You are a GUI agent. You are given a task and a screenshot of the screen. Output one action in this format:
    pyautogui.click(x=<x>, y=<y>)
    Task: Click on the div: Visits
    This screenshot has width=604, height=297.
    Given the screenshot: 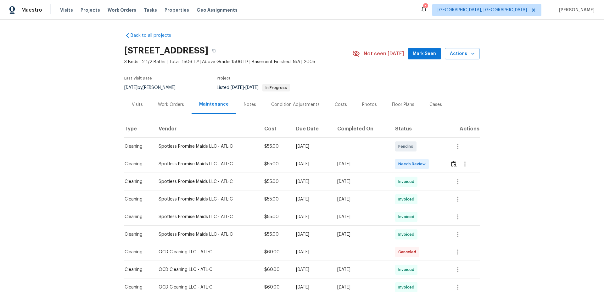 What is the action you would take?
    pyautogui.click(x=137, y=105)
    